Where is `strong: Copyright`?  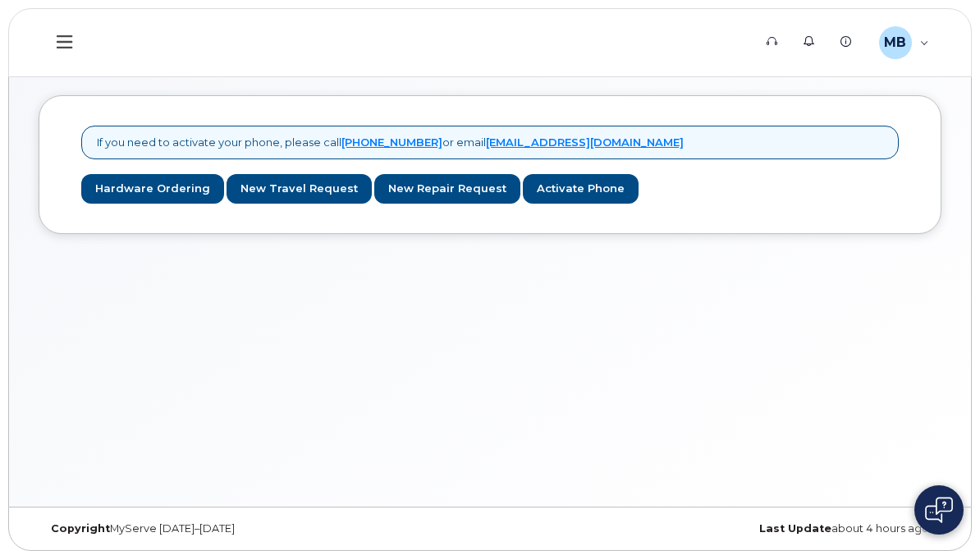 strong: Copyright is located at coordinates (81, 528).